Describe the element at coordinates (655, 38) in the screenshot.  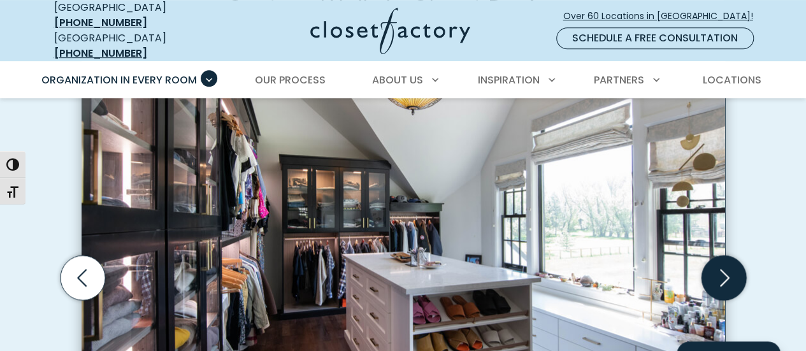
I see `a: Schedule a Free Consultation` at that location.